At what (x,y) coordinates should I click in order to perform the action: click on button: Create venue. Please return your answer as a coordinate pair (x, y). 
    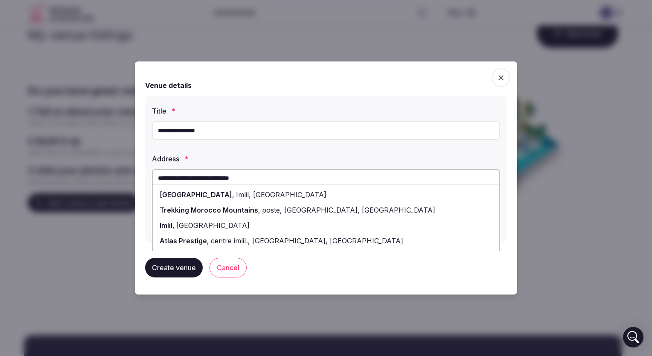
    Looking at the image, I should click on (174, 267).